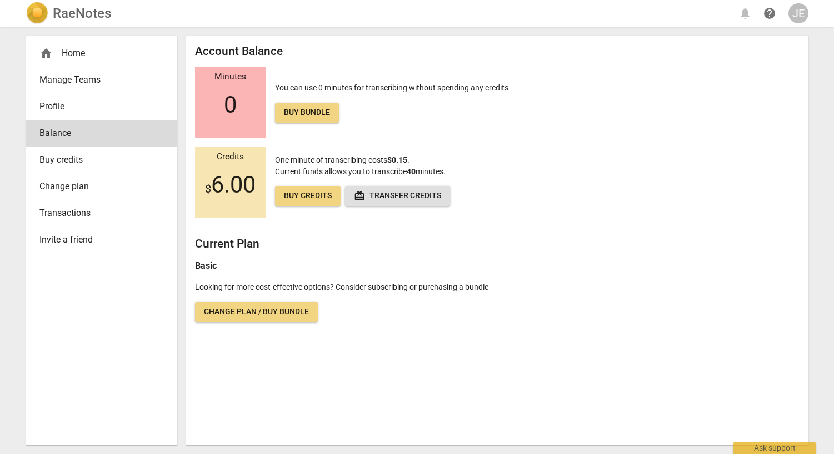 The image size is (834, 454). What do you see at coordinates (97, 107) in the screenshot?
I see `span: Profile` at bounding box center [97, 107].